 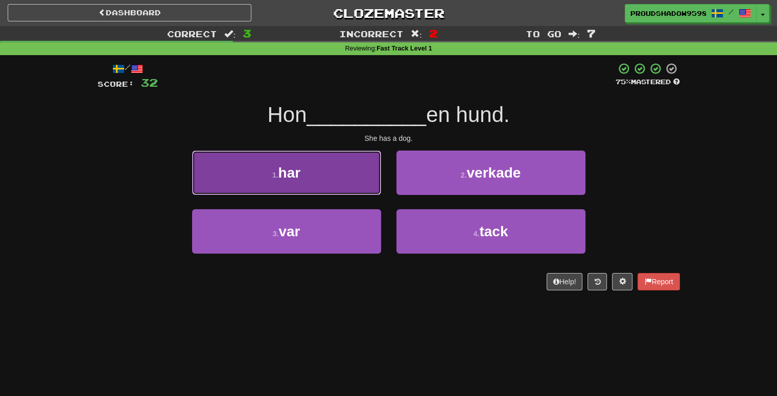 I want to click on span: 3, so click(x=247, y=33).